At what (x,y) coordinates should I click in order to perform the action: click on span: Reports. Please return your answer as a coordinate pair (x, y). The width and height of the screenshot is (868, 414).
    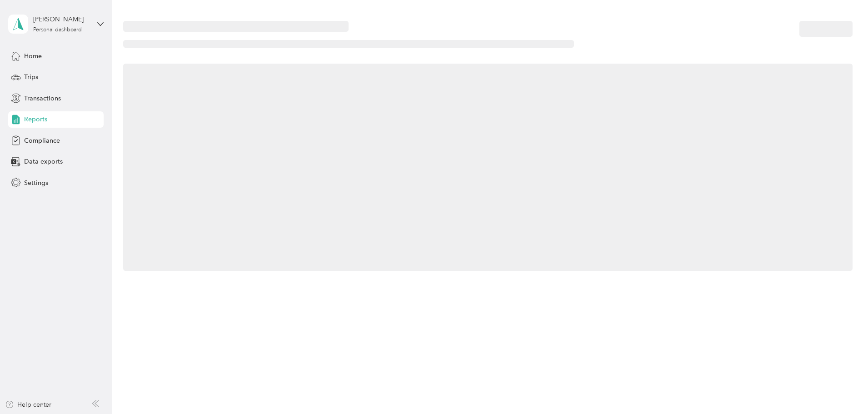
    Looking at the image, I should click on (35, 119).